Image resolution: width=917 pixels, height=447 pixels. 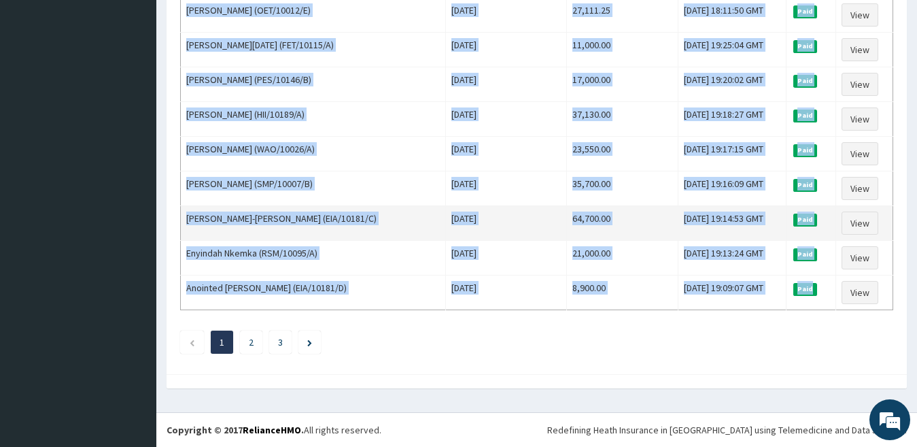 I want to click on td: 37,130.00, so click(x=622, y=119).